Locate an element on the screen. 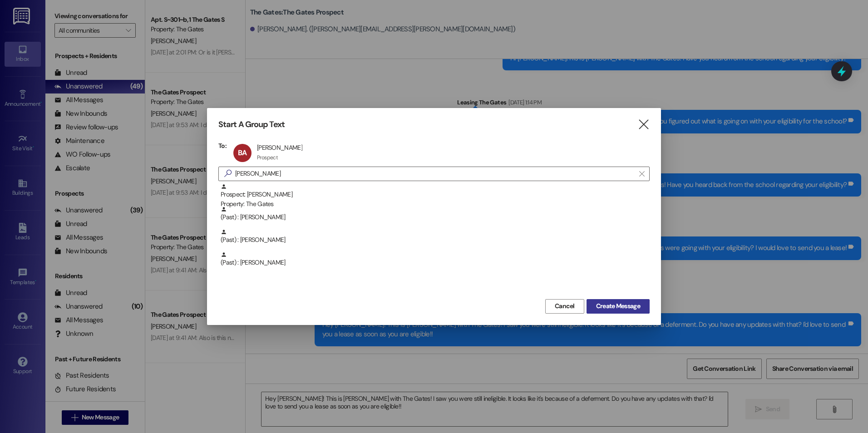 The image size is (868, 433). div: Prospect is located at coordinates (267, 157).